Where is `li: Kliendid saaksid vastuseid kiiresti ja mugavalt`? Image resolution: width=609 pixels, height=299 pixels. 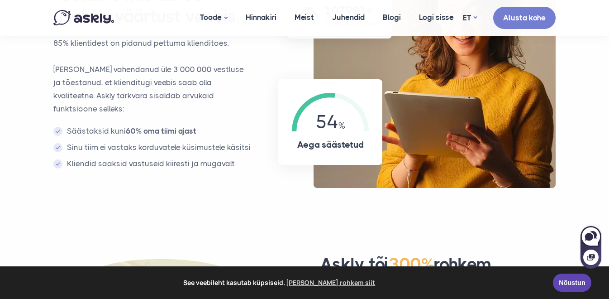 li: Kliendid saaksid vastuseid kiiresti ja mugavalt is located at coordinates (153, 163).